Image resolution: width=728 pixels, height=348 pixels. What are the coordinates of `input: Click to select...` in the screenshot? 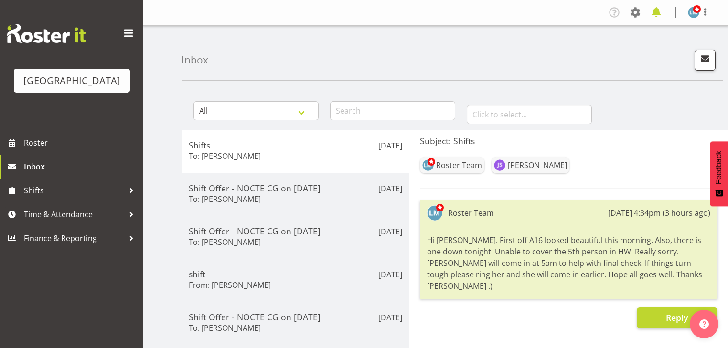 It's located at (529, 115).